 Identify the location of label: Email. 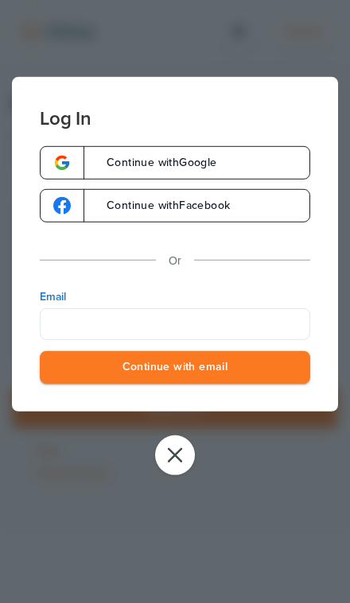
(175, 297).